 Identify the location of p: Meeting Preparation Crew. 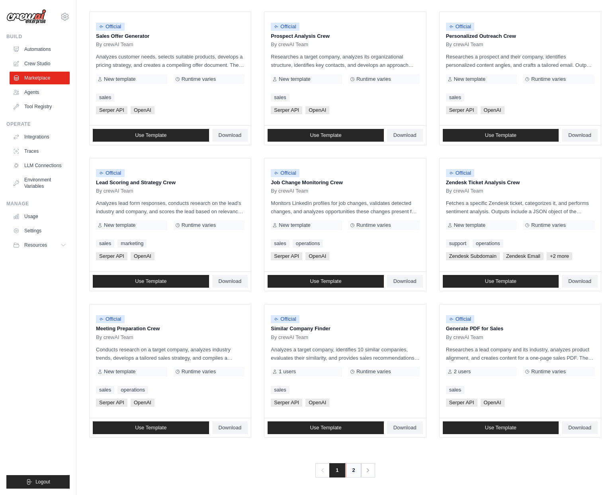
(170, 329).